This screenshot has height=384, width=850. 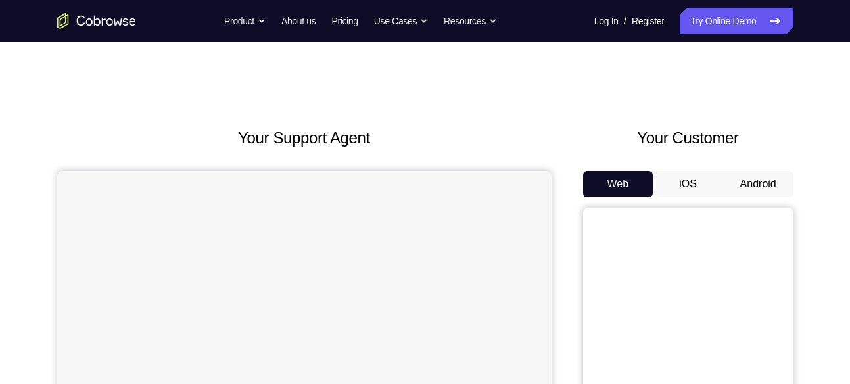 What do you see at coordinates (648, 21) in the screenshot?
I see `a: Register` at bounding box center [648, 21].